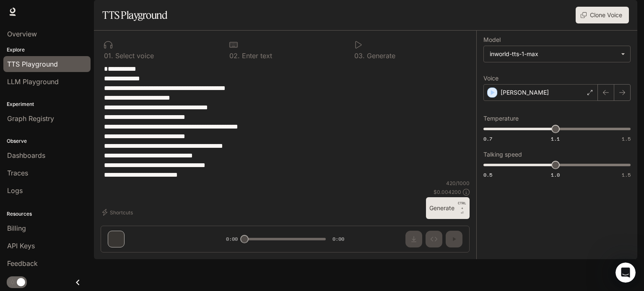  Describe the element at coordinates (555, 139) in the screenshot. I see `span: 1.1` at that location.